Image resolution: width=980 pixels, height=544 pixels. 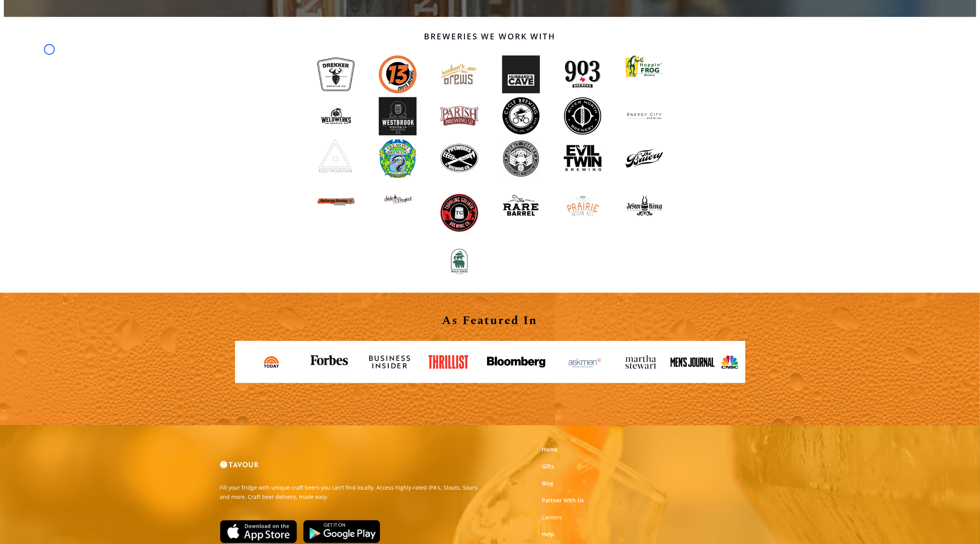 I want to click on strong: Careers, so click(x=552, y=517).